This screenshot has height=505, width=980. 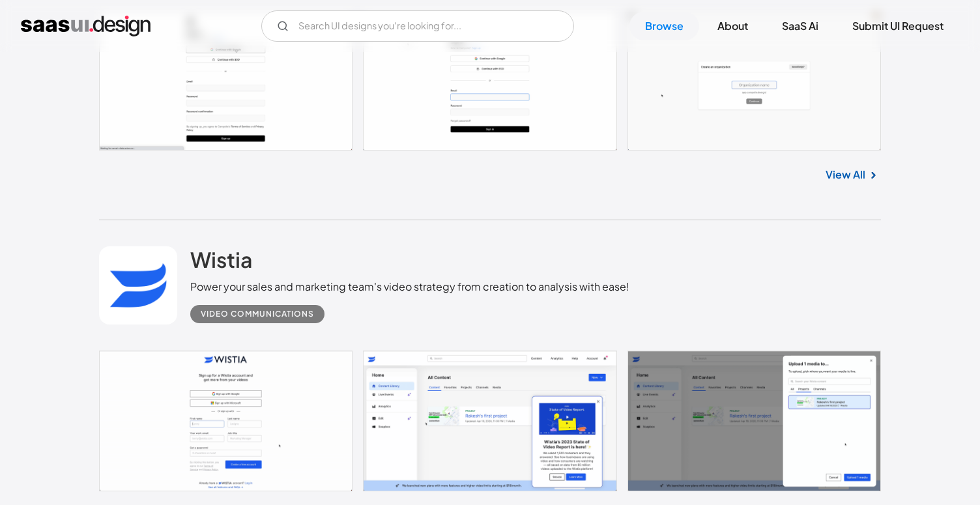 I want to click on h2: Wistia, so click(x=222, y=259).